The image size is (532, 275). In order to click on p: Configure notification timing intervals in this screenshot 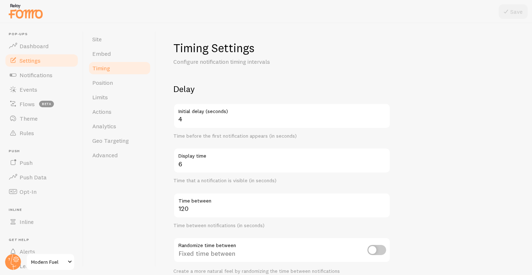, I will do `click(260, 61)`.